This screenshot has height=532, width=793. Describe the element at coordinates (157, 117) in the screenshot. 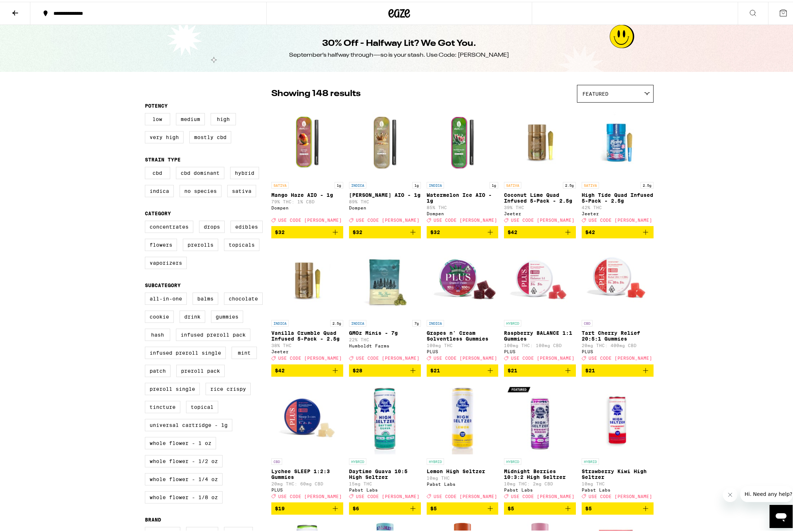

I see `label: Low` at that location.